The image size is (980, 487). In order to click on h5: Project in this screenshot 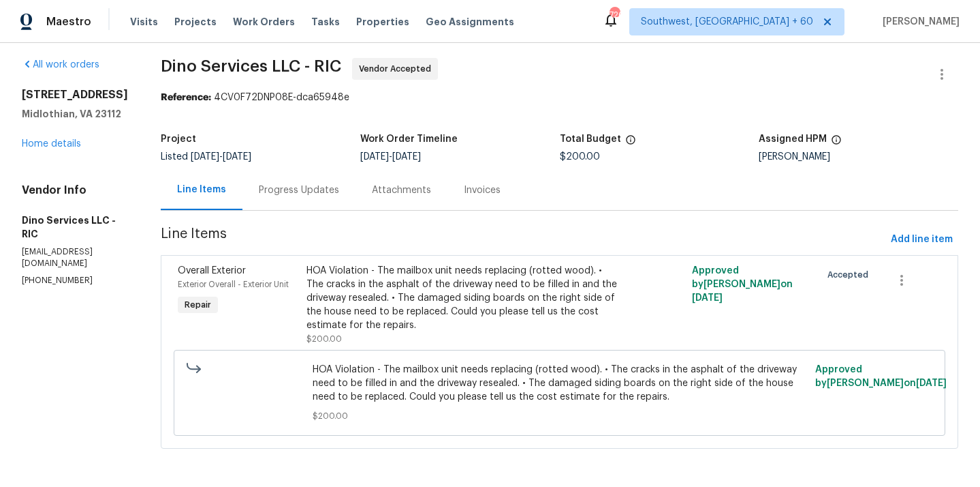, I will do `click(179, 139)`.